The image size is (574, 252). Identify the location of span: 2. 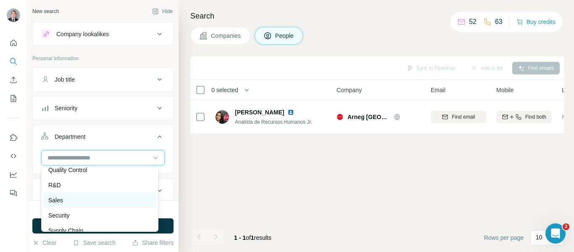
(566, 227).